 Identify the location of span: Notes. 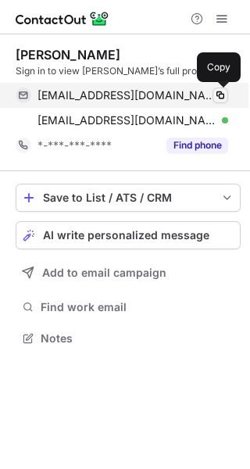
(137, 338).